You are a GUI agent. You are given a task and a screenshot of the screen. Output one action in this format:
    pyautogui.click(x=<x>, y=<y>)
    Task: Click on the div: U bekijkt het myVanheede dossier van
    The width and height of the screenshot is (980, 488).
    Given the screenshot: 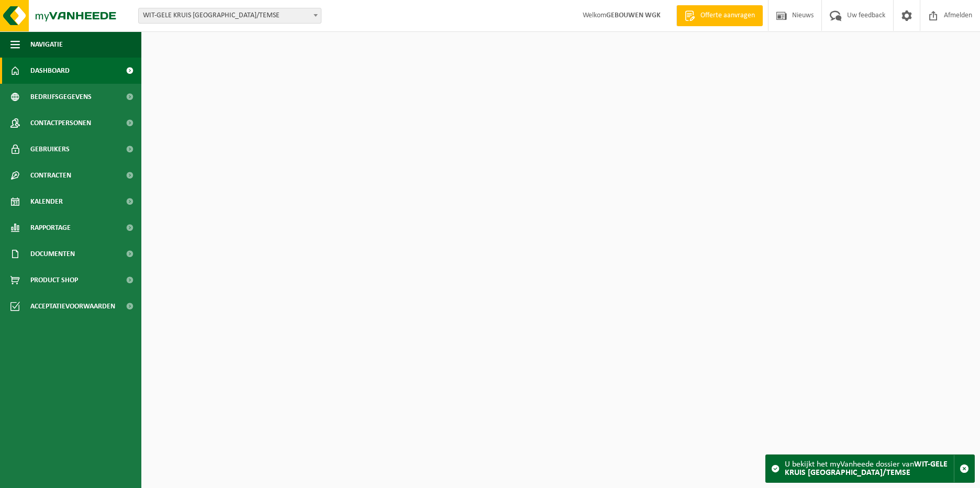 What is the action you would take?
    pyautogui.click(x=869, y=468)
    